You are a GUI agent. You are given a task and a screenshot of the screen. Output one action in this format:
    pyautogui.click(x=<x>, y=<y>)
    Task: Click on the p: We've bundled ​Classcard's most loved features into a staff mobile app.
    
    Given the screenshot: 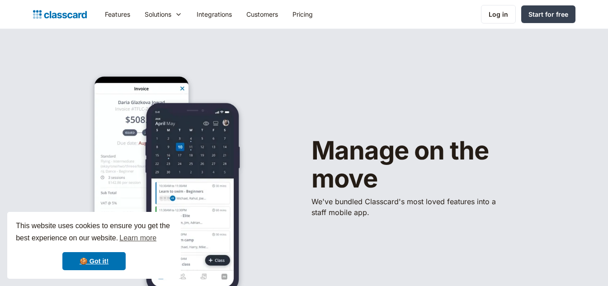 What is the action you would take?
    pyautogui.click(x=406, y=207)
    